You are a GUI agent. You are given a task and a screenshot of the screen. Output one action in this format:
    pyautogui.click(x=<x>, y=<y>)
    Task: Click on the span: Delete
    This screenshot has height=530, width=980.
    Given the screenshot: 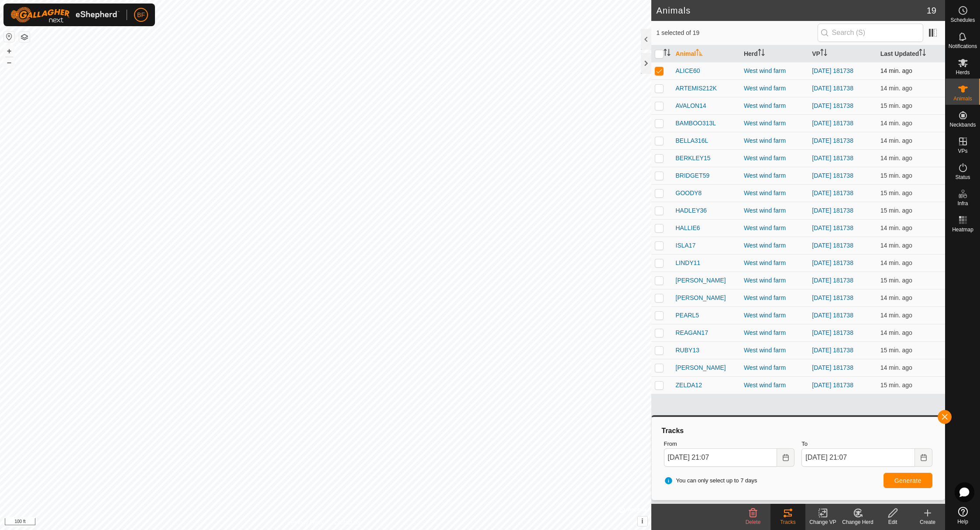 What is the action you would take?
    pyautogui.click(x=753, y=522)
    